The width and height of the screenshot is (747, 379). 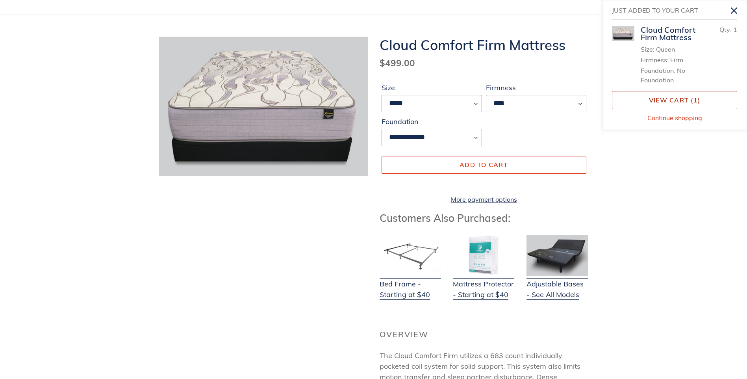 I want to click on span: 1, so click(x=735, y=30).